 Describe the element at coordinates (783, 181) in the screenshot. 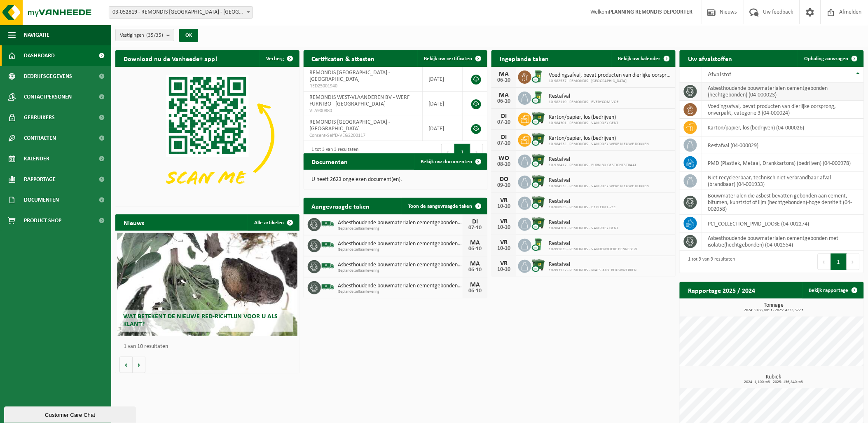

I see `td: niet recycleerbaar, technisch niet verbrandbaar afval (brandbaar) (04-001933)` at that location.